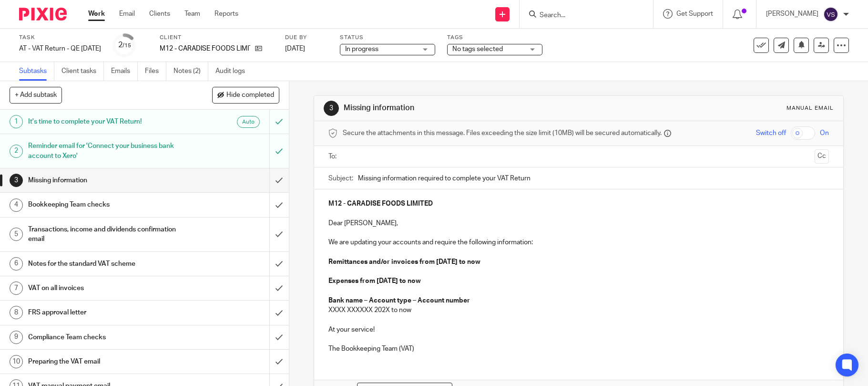 The width and height of the screenshot is (868, 386). Describe the element at coordinates (191, 71) in the screenshot. I see `a: Notes (2)` at that location.